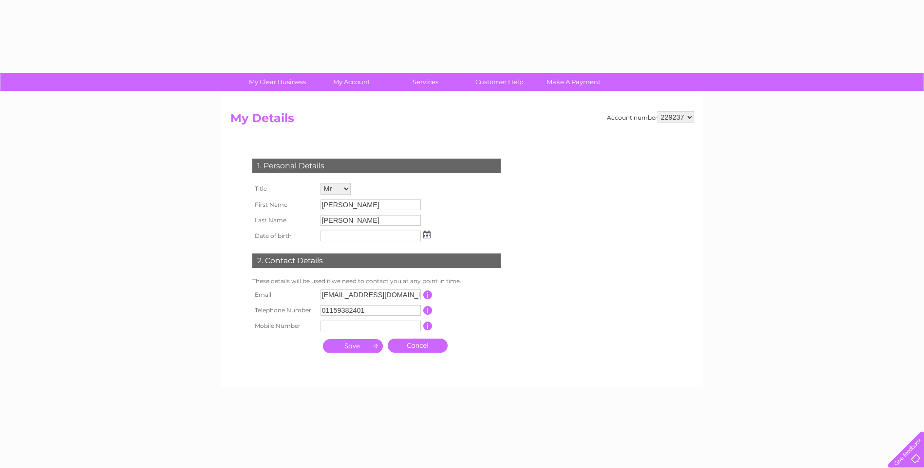 This screenshot has width=924, height=468. What do you see at coordinates (499, 82) in the screenshot?
I see `a: Customer Help` at bounding box center [499, 82].